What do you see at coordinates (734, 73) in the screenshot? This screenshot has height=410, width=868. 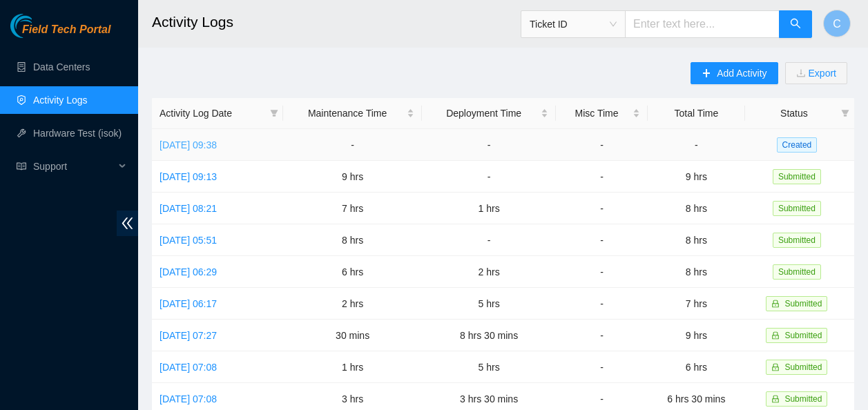 I see `button: plusAdd Activity` at bounding box center [734, 73].